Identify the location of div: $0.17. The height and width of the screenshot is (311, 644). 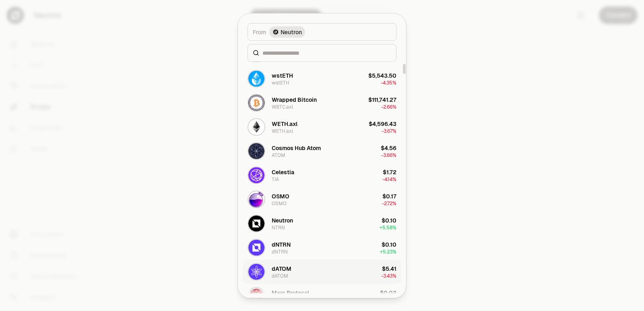
(389, 196).